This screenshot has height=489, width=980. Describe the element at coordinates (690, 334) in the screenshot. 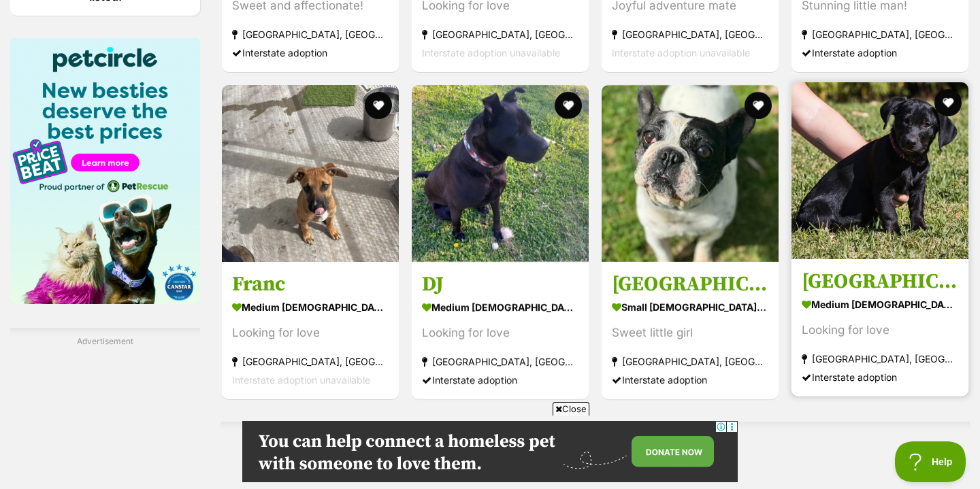

I see `div: Sweet little girl` at that location.